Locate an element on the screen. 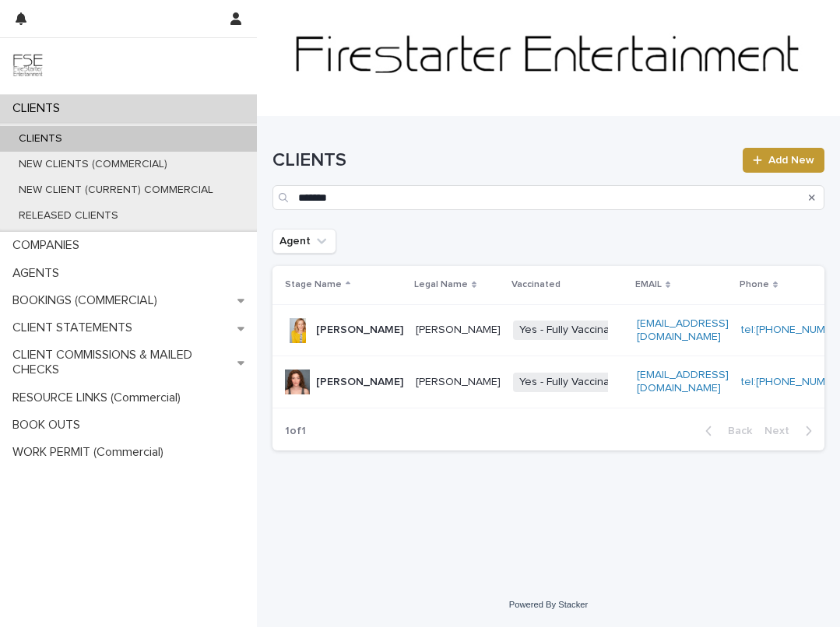 The height and width of the screenshot is (627, 840). h1: CLIENTS is located at coordinates (503, 160).